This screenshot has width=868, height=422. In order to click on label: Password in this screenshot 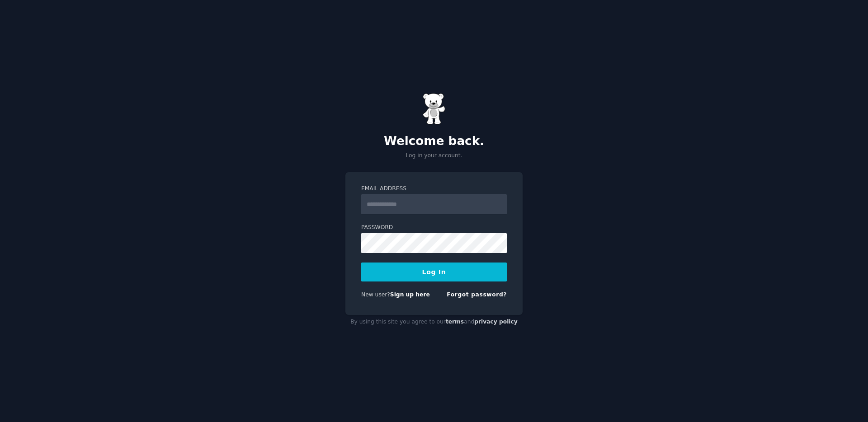, I will do `click(434, 227)`.